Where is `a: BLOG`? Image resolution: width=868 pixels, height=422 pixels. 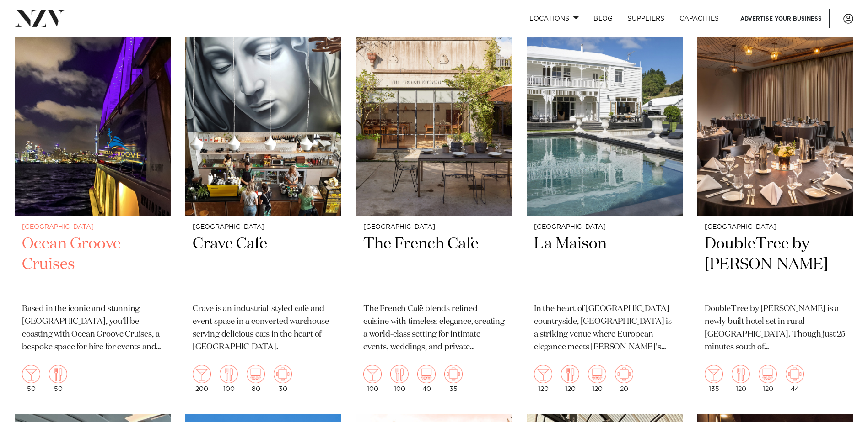 a: BLOG is located at coordinates (603, 18).